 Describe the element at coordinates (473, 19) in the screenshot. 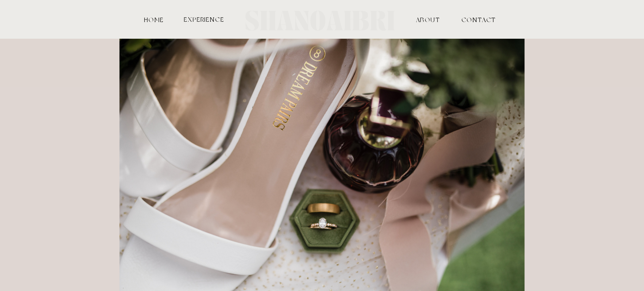

I see `nav: contact` at that location.